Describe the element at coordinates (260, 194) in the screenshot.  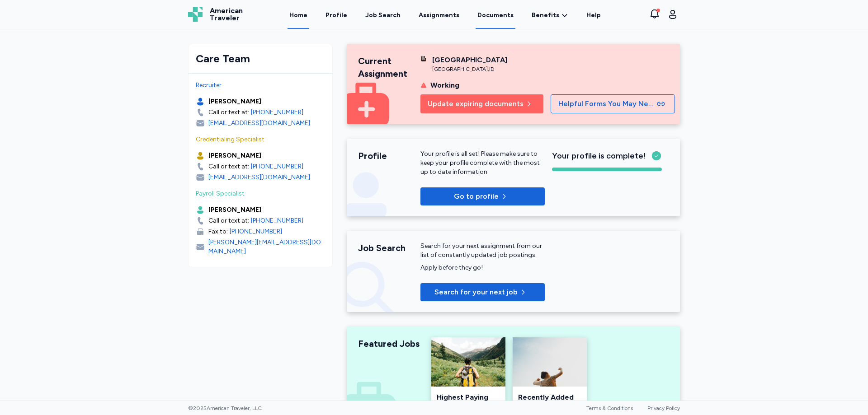
I see `div: Payroll Specialist` at that location.